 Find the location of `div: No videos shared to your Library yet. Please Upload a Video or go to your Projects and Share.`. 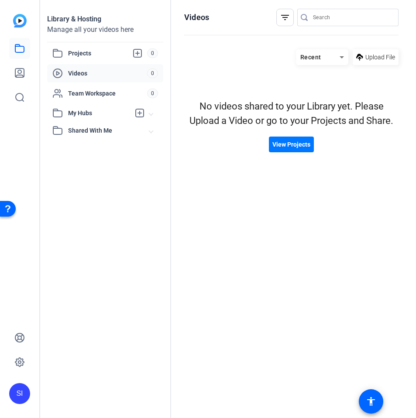

div: No videos shared to your Library yet. Please Upload a Video or go to your Projects and Share. is located at coordinates (291, 113).